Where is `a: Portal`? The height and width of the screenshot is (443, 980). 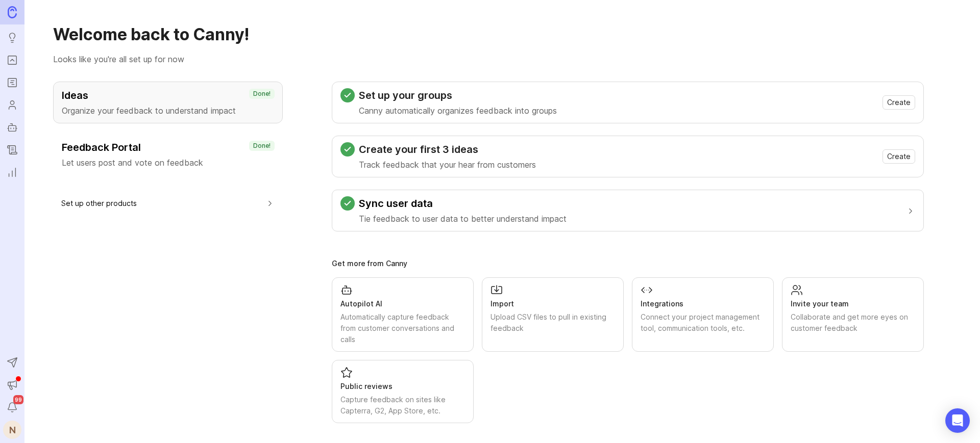
a: Portal is located at coordinates (12, 60).